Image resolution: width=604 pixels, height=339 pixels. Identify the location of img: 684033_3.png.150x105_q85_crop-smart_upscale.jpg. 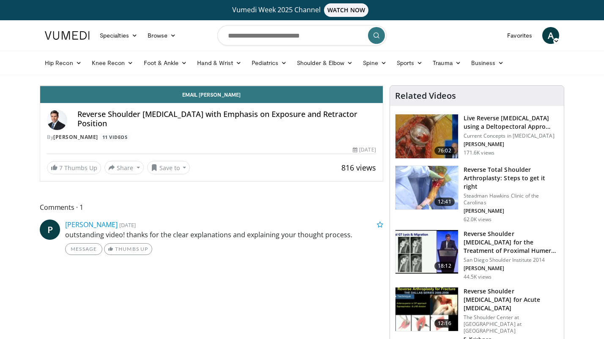
(426, 137).